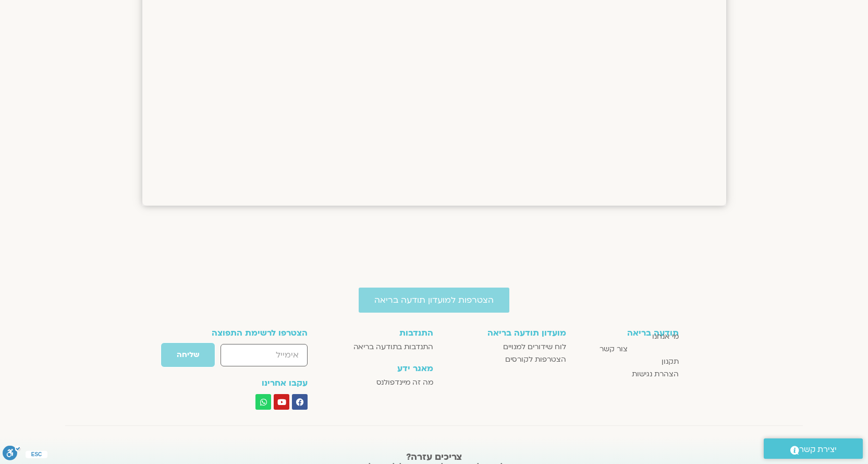 Image resolution: width=868 pixels, height=464 pixels. I want to click on a: התנדבות בתודעה בריאה, so click(384, 347).